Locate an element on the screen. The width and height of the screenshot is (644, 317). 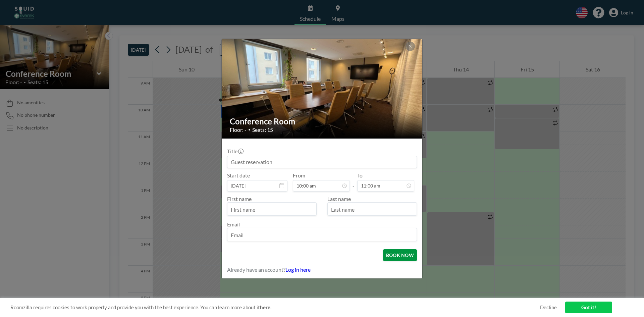
label: To is located at coordinates (360, 176).